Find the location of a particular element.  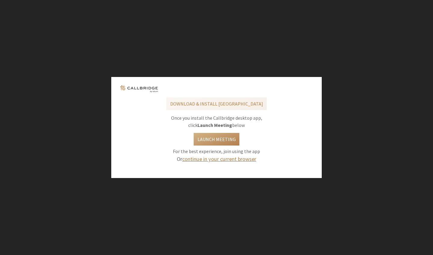

img: logo.png is located at coordinates (139, 89).